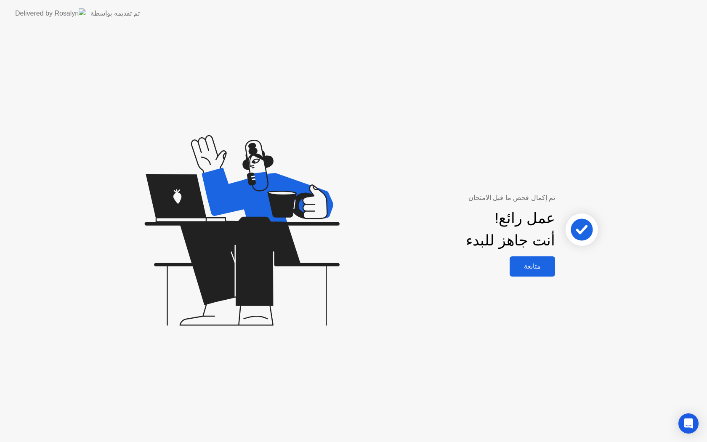  What do you see at coordinates (115, 13) in the screenshot?
I see `div: تم تقديمه بواسطة` at bounding box center [115, 13].